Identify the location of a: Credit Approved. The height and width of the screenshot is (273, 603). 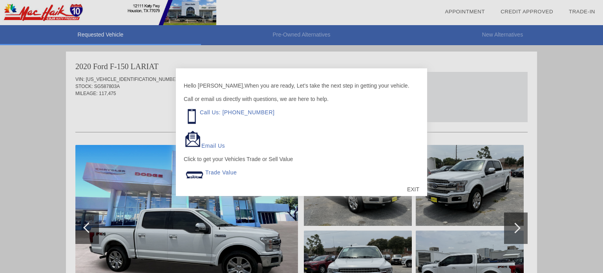
(527, 11).